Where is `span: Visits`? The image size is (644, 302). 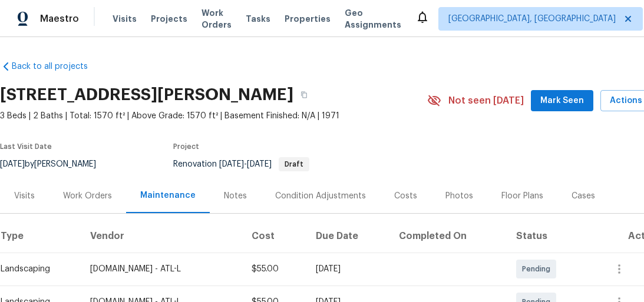
span: Visits is located at coordinates (124, 19).